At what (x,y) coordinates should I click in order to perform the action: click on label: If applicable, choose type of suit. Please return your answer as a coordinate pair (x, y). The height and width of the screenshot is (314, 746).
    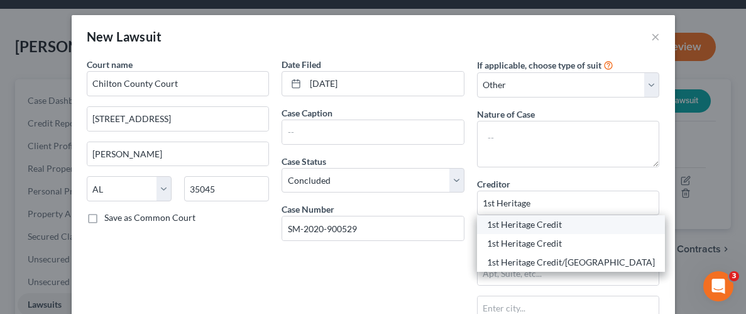
    Looking at the image, I should click on (539, 65).